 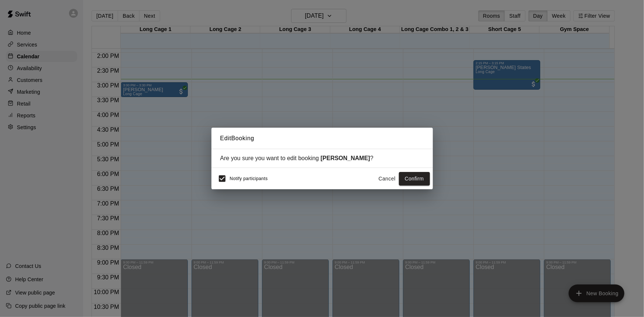 I want to click on button: Cancel, so click(x=387, y=179).